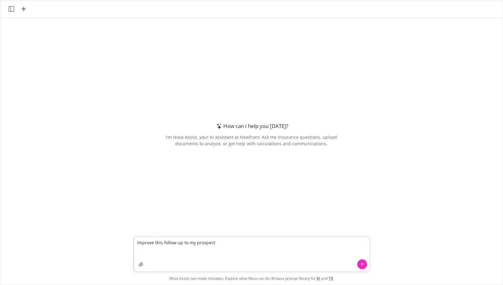  Describe the element at coordinates (252, 278) in the screenshot. I see `span: Nova Assist can make mistakes. Explore what Nova can do: Browse prompt library for and` at that location.